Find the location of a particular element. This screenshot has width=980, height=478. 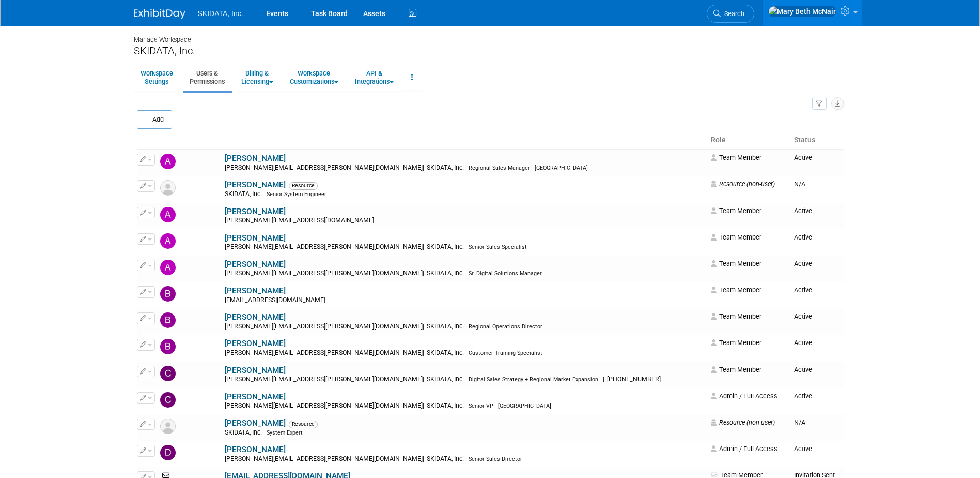

span: Senior Sales Specialist is located at coordinates (497, 247).